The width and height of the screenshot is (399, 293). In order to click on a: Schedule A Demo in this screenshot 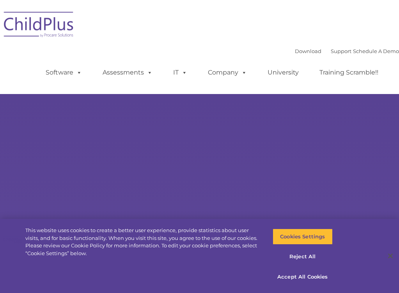, I will do `click(376, 51)`.